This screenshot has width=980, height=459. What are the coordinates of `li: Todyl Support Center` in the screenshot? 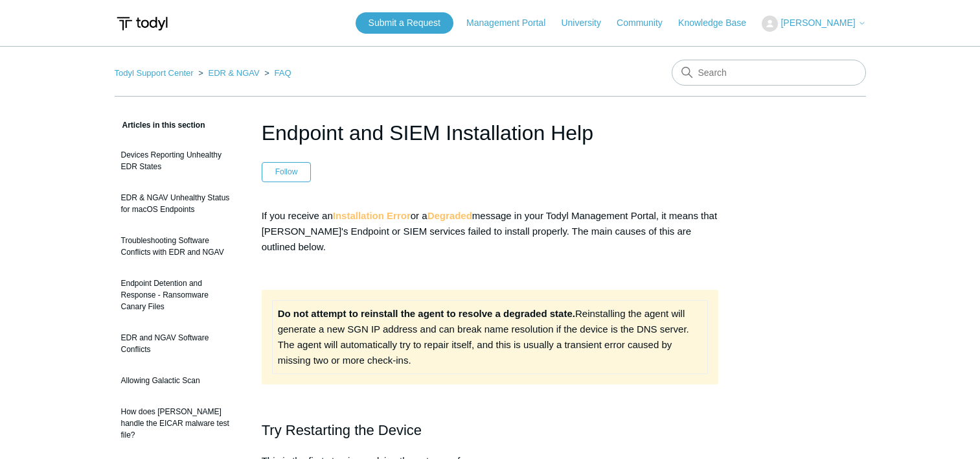 It's located at (156, 73).